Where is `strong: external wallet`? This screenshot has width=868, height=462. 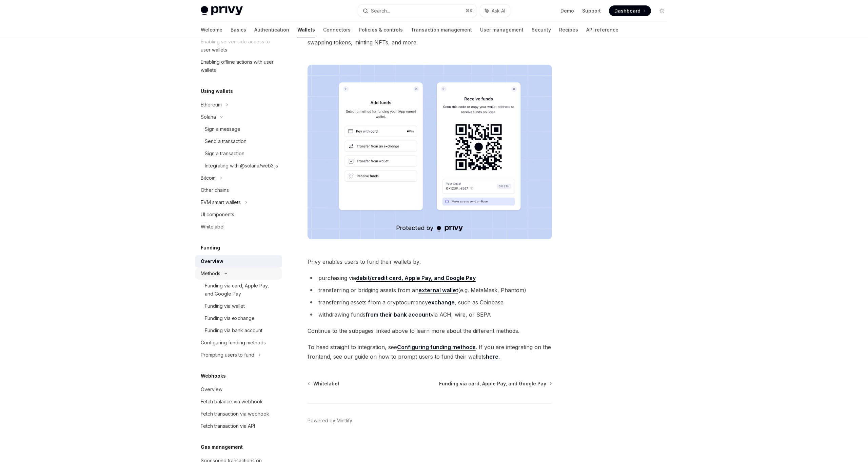 strong: external wallet is located at coordinates (438, 290).